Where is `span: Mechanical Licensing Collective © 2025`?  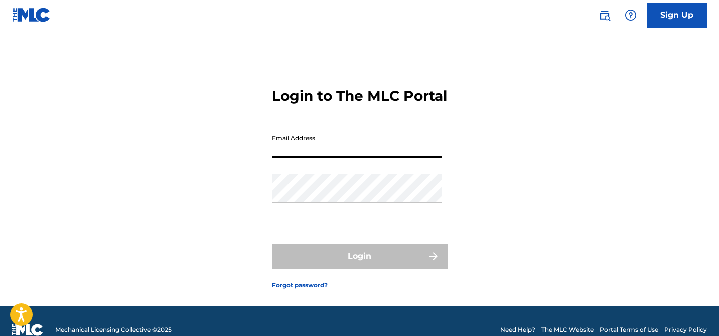
span: Mechanical Licensing Collective © 2025 is located at coordinates (113, 330).